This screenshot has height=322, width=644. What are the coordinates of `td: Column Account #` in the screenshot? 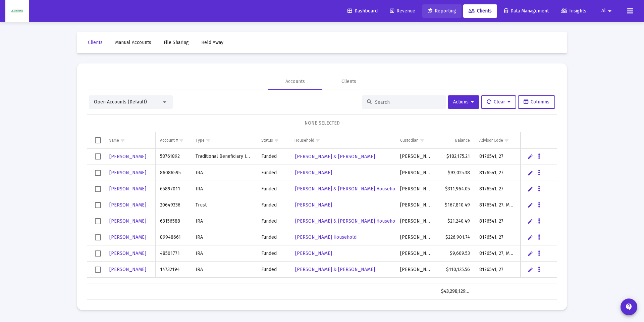 It's located at (173, 141).